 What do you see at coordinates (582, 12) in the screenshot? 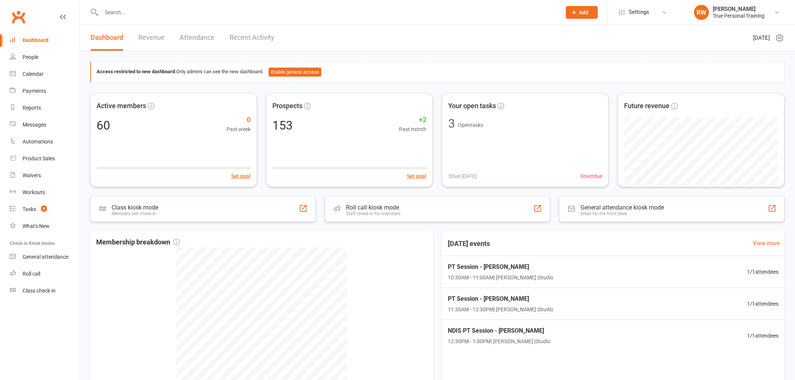
I see `button: Add` at bounding box center [582, 12].